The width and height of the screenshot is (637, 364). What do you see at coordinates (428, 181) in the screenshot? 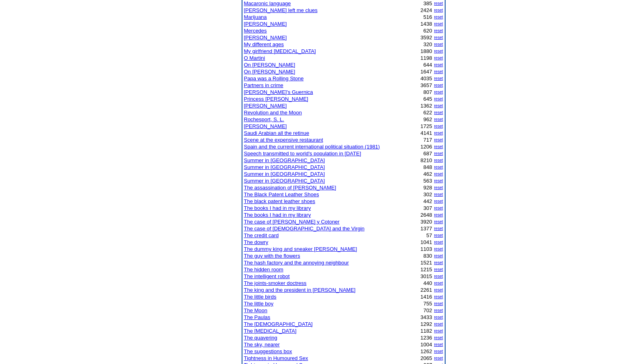
I see `font: 563` at bounding box center [428, 181].